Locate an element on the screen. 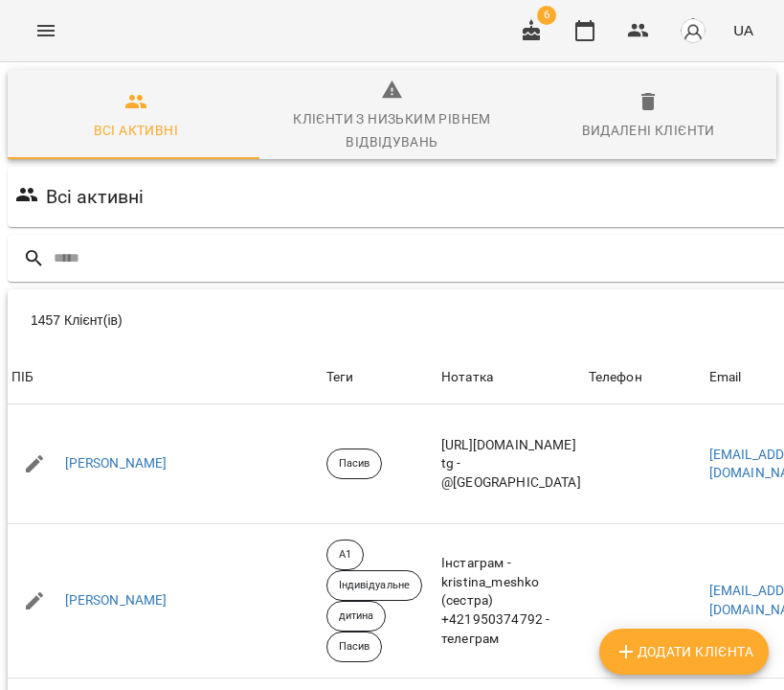 The height and width of the screenshot is (690, 784). span: Додати клієнта is located at coordinates (684, 651).